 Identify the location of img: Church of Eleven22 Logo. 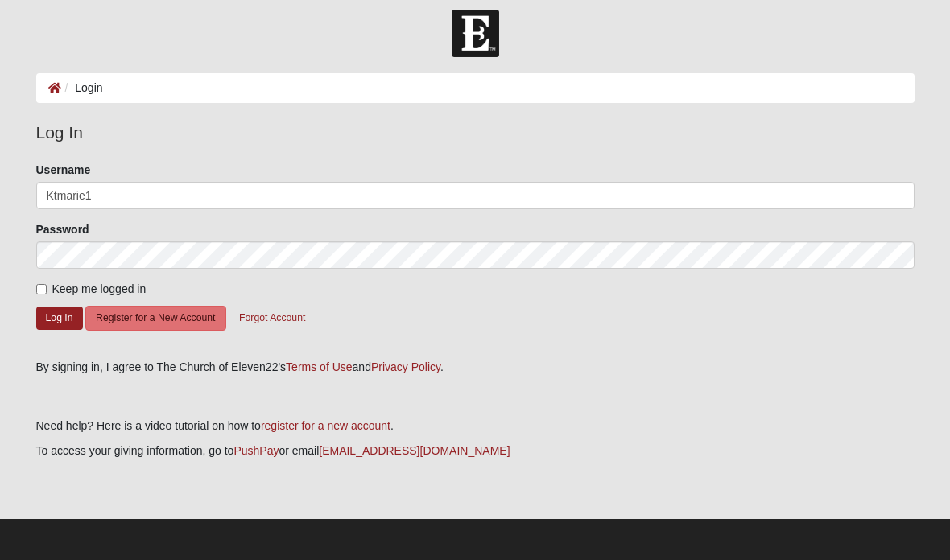
(475, 33).